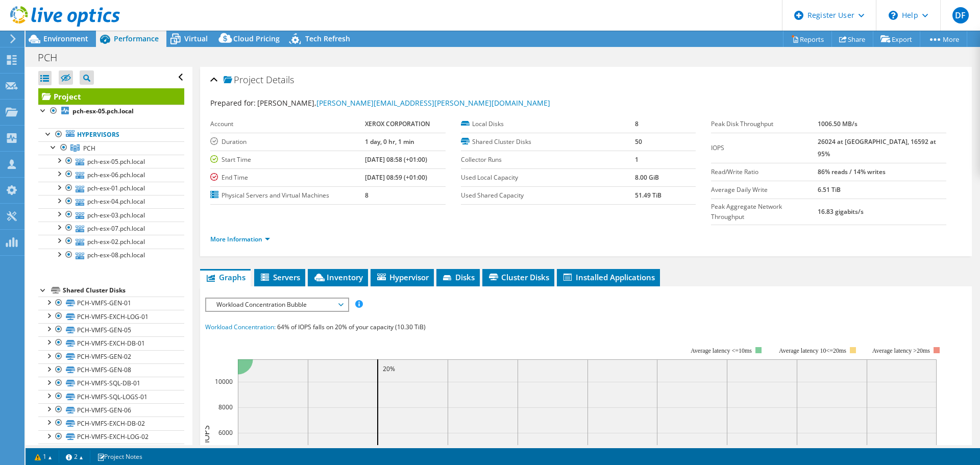  Describe the element at coordinates (111, 242) in the screenshot. I see `a: pch-esx-02.pch.local` at that location.